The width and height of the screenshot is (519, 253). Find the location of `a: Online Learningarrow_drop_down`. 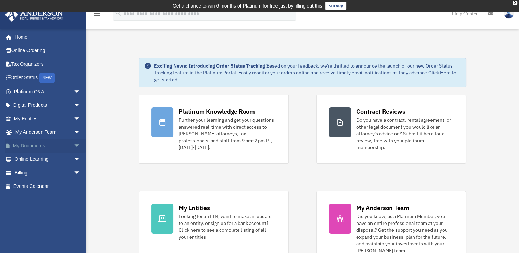

a: Online Learningarrow_drop_down is located at coordinates (48, 159).